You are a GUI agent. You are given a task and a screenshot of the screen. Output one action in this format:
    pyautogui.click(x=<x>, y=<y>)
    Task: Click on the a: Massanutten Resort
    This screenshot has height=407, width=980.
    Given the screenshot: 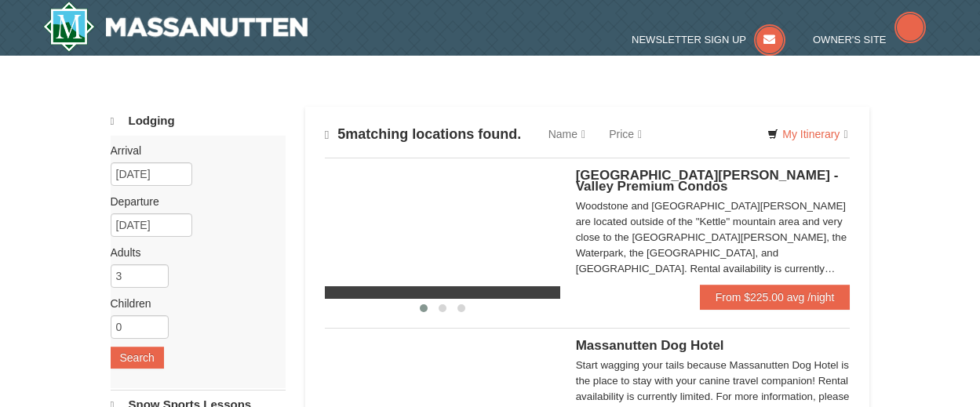 What is the action you would take?
    pyautogui.click(x=176, y=26)
    